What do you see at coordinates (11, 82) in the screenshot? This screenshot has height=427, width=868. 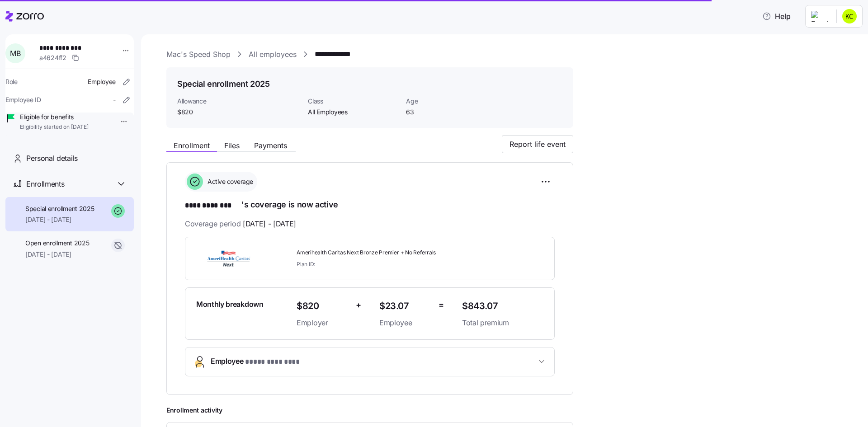 I see `span: Role` at bounding box center [11, 82].